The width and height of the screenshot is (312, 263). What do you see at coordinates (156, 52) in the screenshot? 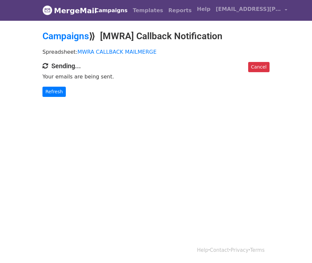
I see `p: Spreadsheet:` at bounding box center [156, 52].